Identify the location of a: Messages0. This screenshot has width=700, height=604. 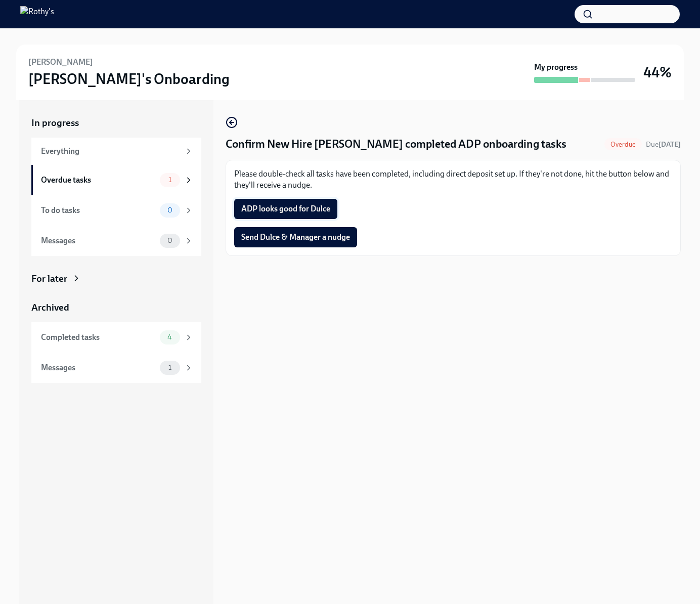
(116, 241).